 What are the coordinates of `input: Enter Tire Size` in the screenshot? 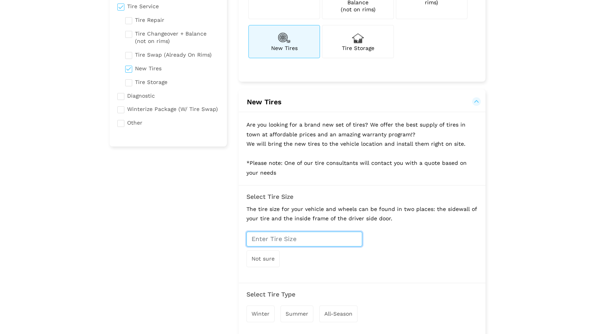 It's located at (304, 239).